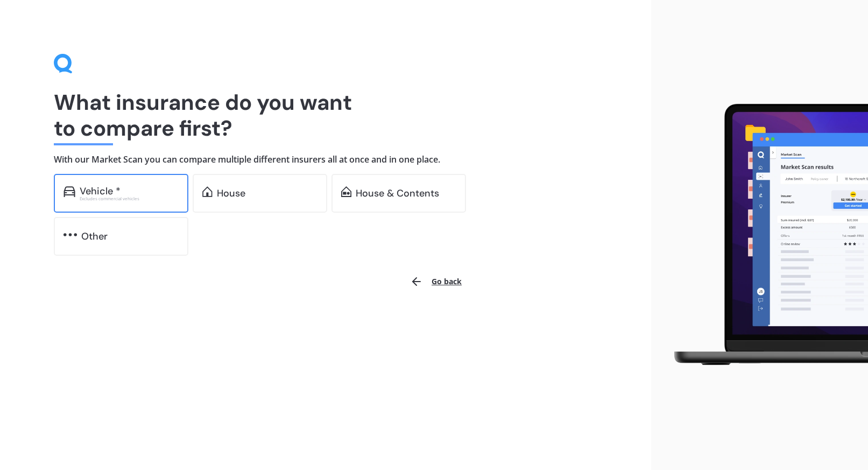 The image size is (868, 470). What do you see at coordinates (326, 159) in the screenshot?
I see `h4: With our Market Scan you can compare multiple different insurers all at once and in one place.` at bounding box center [326, 159].